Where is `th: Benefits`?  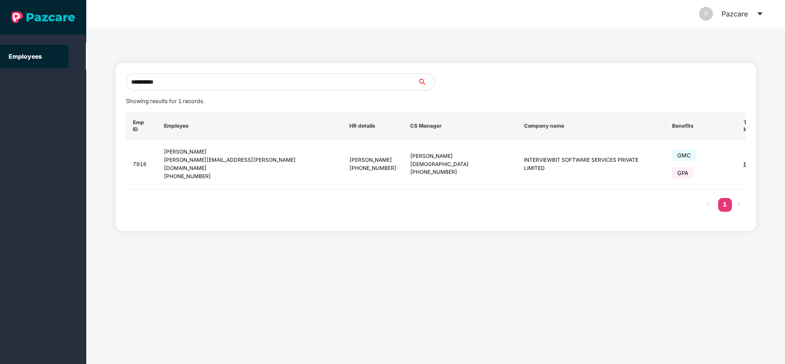
th: Benefits is located at coordinates (701, 126).